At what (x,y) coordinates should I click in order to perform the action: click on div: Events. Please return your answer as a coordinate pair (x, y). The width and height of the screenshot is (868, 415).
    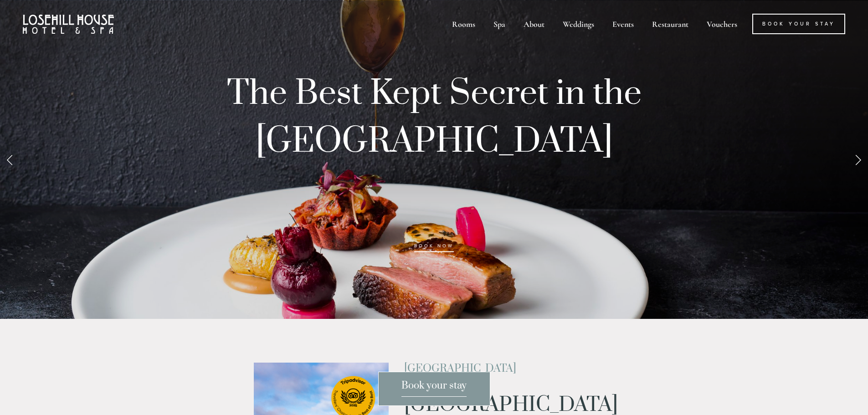
    Looking at the image, I should click on (623, 24).